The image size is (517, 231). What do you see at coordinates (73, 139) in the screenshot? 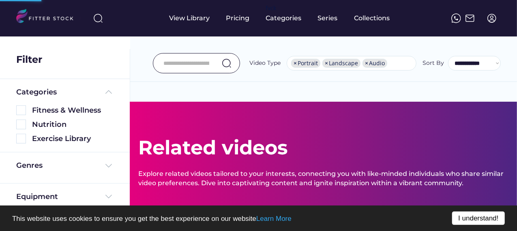
I see `div: Exercise Library` at bounding box center [73, 139].